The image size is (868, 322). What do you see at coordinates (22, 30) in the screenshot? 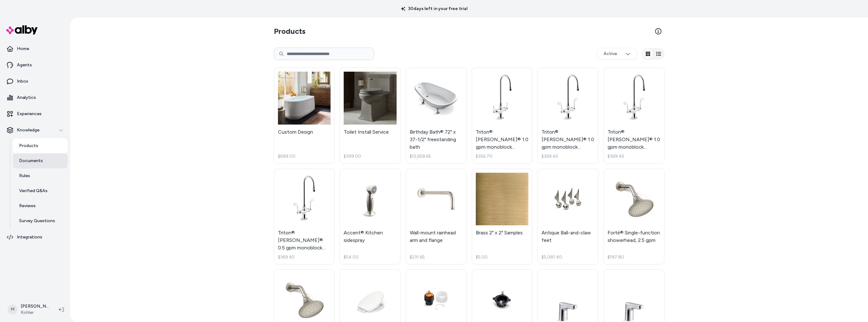
I see `img: alby Logo` at bounding box center [22, 30].